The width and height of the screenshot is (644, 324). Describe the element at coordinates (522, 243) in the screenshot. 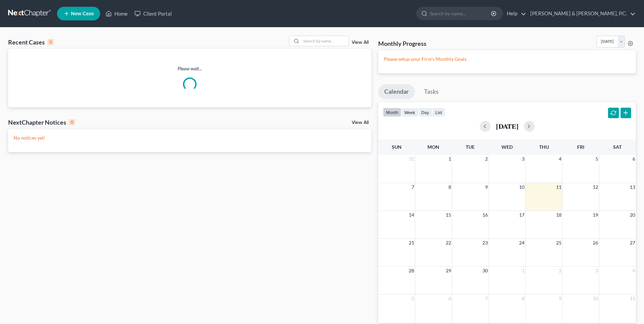

I see `span: 24` at that location.